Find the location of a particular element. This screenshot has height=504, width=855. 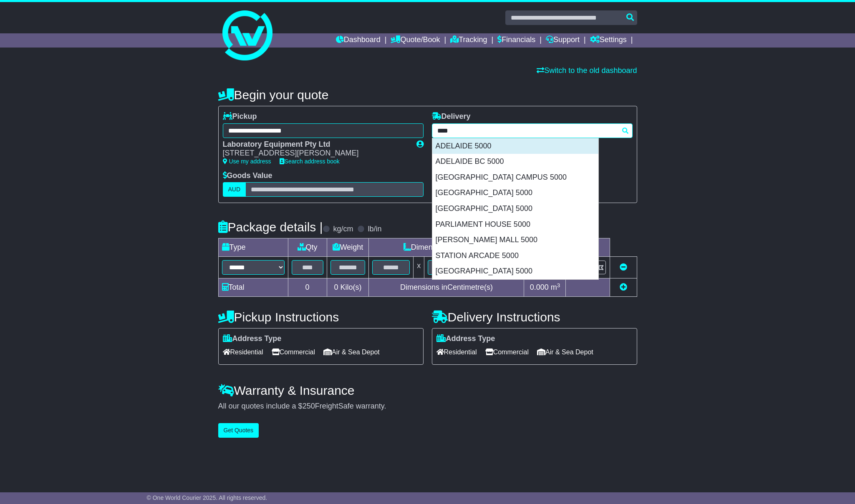

a: Financials is located at coordinates (516, 41).